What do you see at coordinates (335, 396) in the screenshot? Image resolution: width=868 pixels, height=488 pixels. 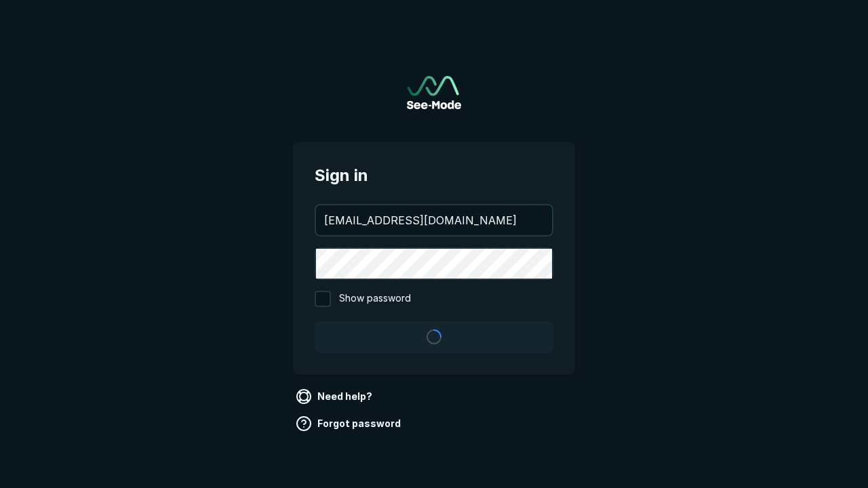 I see `a: Need help?` at bounding box center [335, 396].